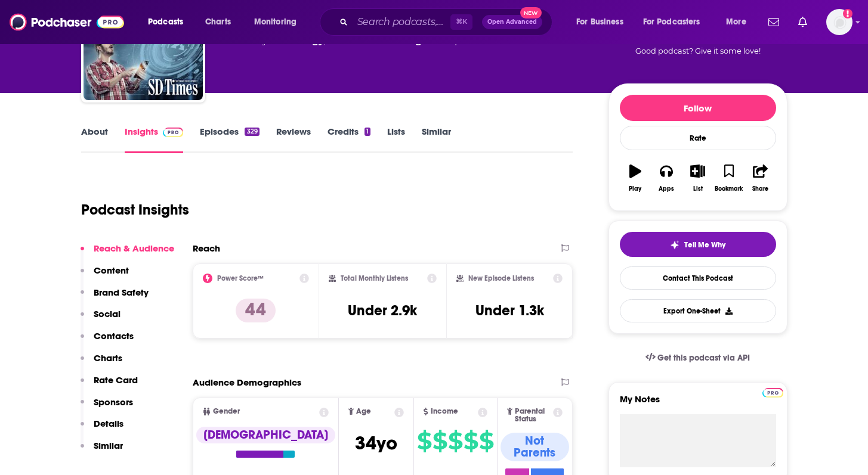  What do you see at coordinates (134, 248) in the screenshot?
I see `p: Reach & Audience` at bounding box center [134, 248].